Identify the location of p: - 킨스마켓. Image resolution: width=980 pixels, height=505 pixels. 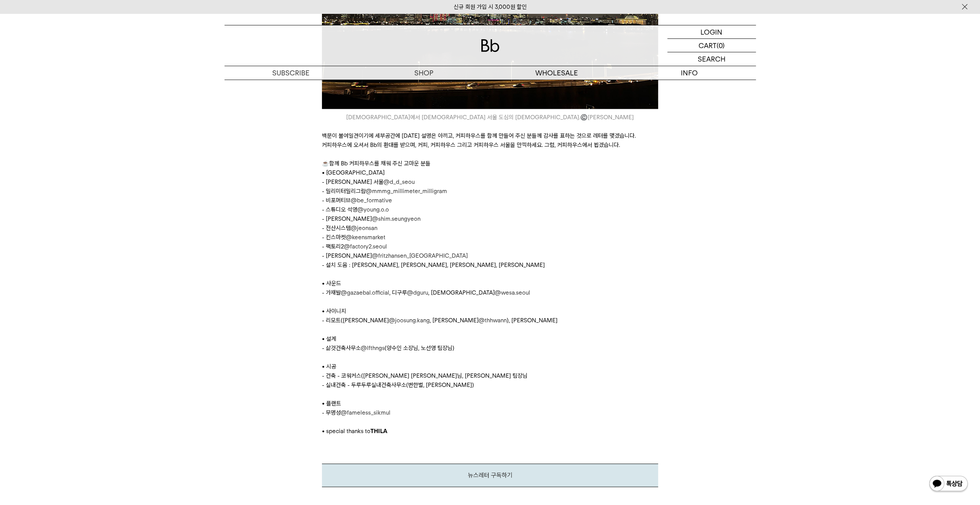
(490, 237).